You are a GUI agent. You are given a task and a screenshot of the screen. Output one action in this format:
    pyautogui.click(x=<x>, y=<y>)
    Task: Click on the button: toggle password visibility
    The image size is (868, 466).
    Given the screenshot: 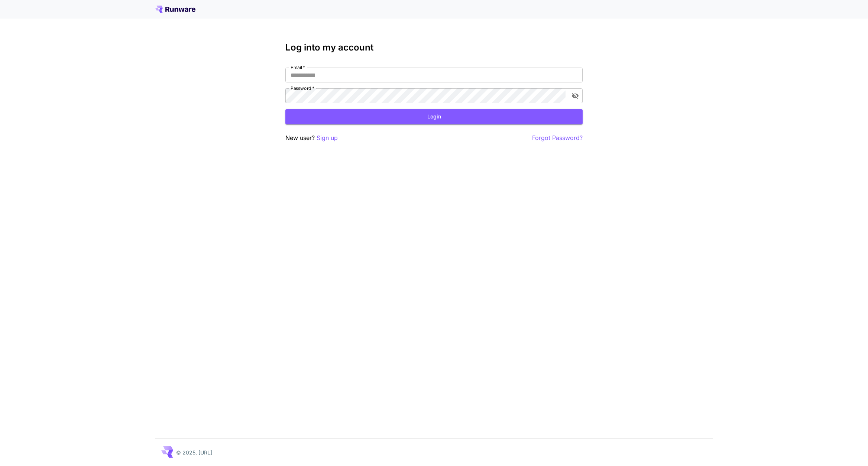 What is the action you would take?
    pyautogui.click(x=575, y=96)
    